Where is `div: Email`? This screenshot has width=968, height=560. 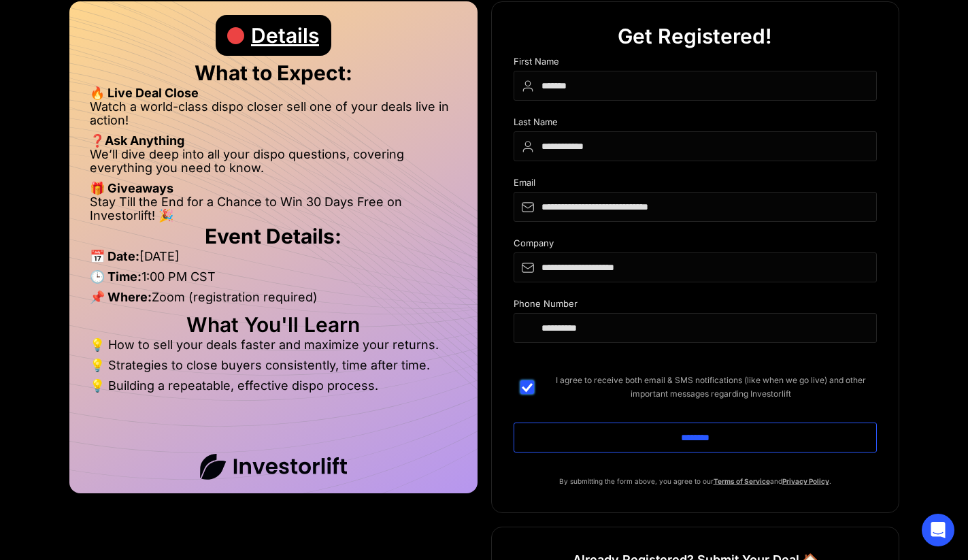
div: Email is located at coordinates (695, 184).